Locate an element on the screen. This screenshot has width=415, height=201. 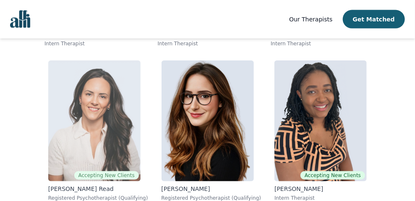
img: Faith_Daniels is located at coordinates (320, 121).